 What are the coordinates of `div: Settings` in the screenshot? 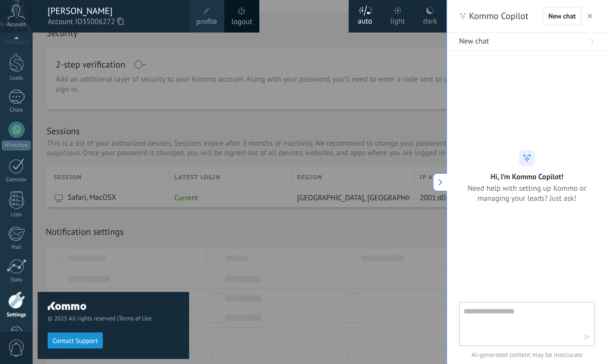 It's located at (17, 315).